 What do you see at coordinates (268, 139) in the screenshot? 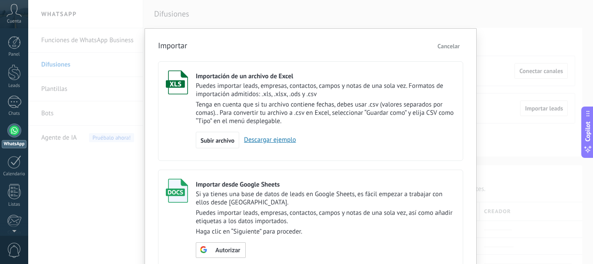
I see `a: Descargar ejemplo` at bounding box center [268, 139].